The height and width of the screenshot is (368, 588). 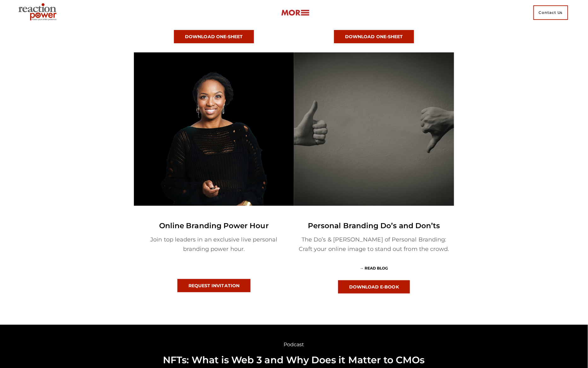 I want to click on img: personal branding do's and dont's, so click(x=374, y=129).